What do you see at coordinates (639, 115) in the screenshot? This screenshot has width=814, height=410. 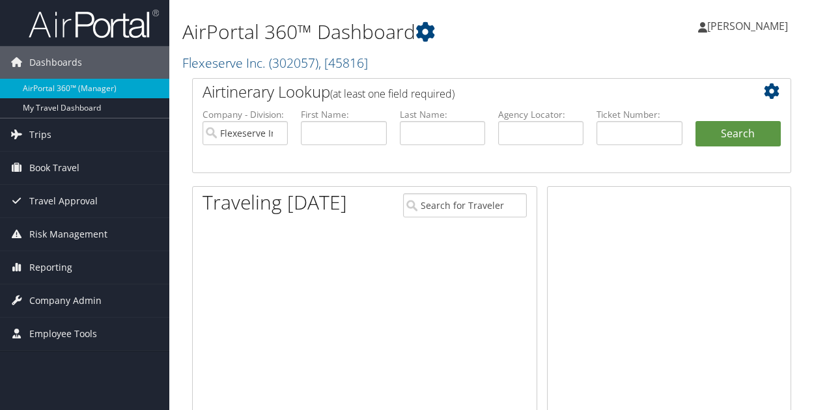 I see `label: Ticket Number:` at bounding box center [639, 115].